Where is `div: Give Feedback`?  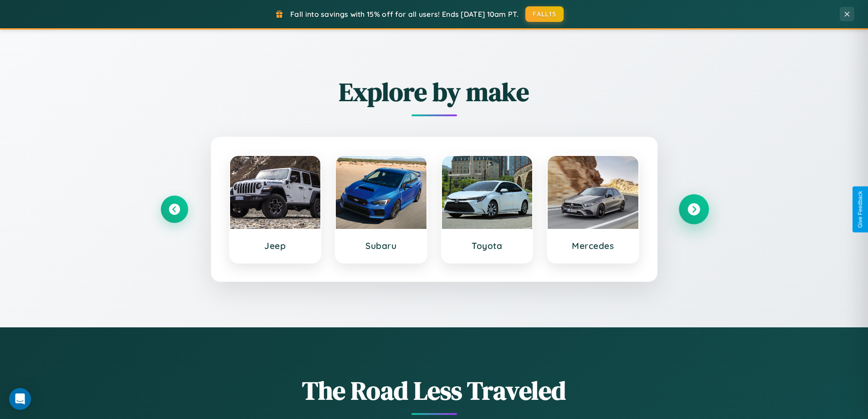 div: Give Feedback is located at coordinates (860, 209).